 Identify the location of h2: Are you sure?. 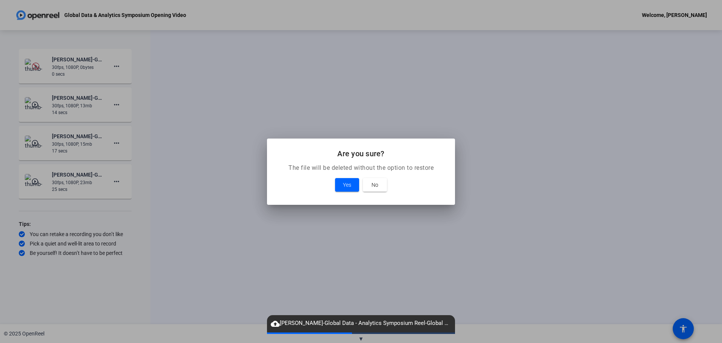
(361, 153).